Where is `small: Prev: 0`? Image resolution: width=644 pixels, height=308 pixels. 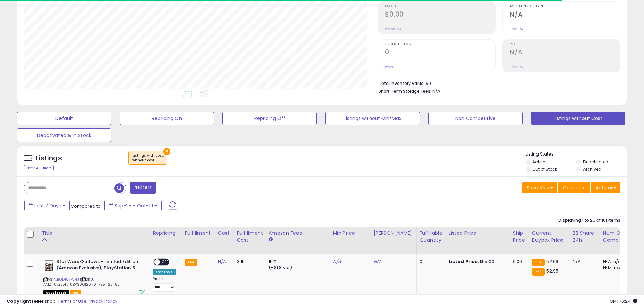
small: Prev: 0 is located at coordinates (390, 67).